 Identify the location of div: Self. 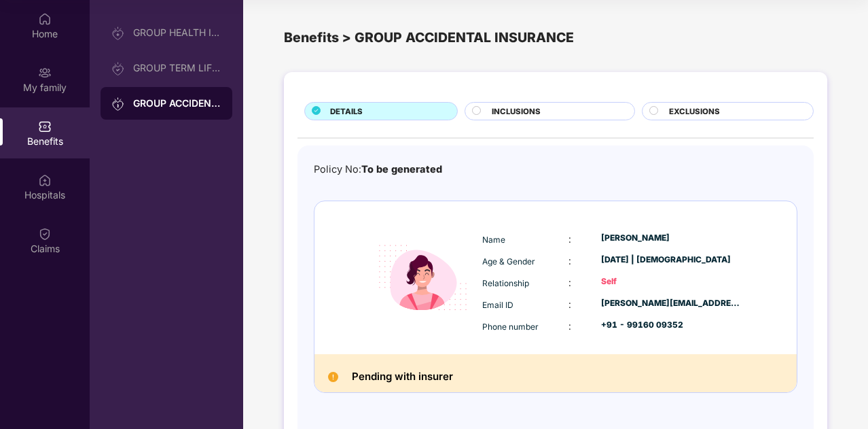
(671, 281).